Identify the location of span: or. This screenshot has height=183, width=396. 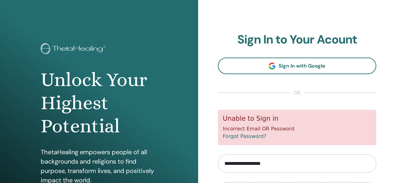
(297, 93).